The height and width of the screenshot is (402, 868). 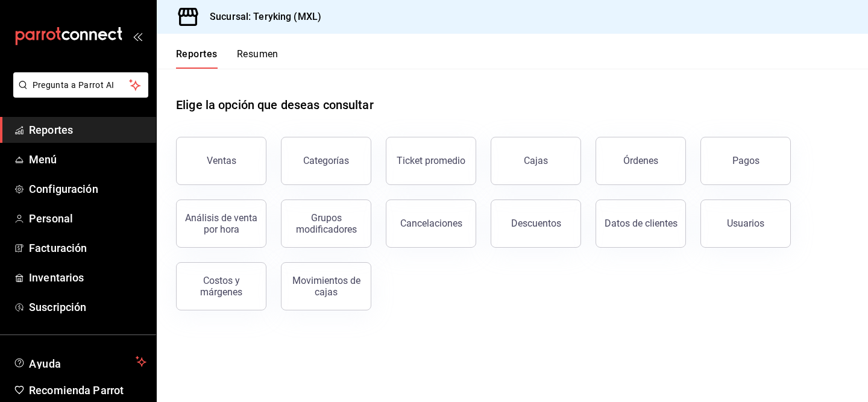 I want to click on button: Movimientos de cajas, so click(x=326, y=286).